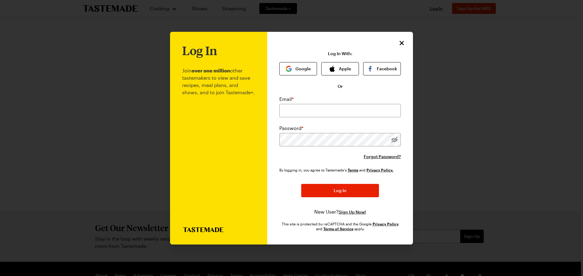  What do you see at coordinates (340, 69) in the screenshot?
I see `button: Apple` at bounding box center [340, 69].